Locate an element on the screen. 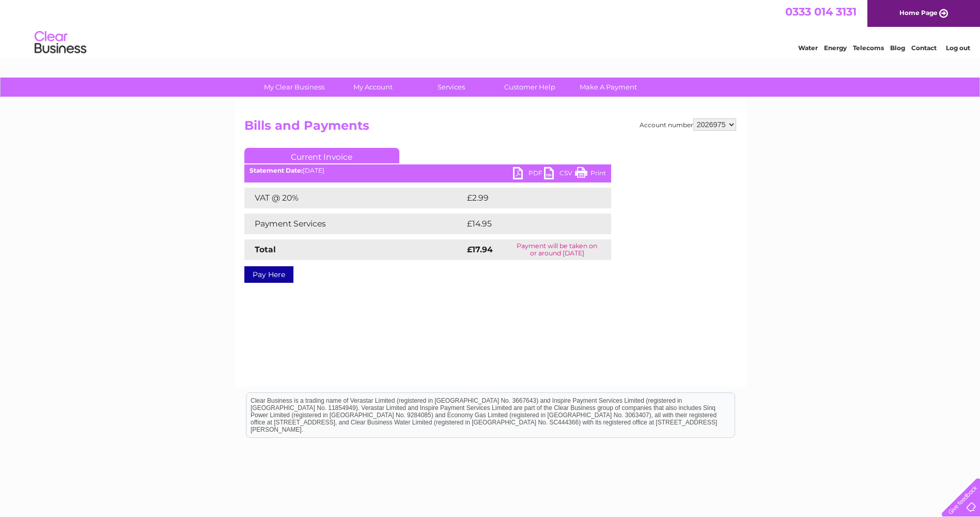 This screenshot has height=517, width=980. strong: Total is located at coordinates (265, 249).